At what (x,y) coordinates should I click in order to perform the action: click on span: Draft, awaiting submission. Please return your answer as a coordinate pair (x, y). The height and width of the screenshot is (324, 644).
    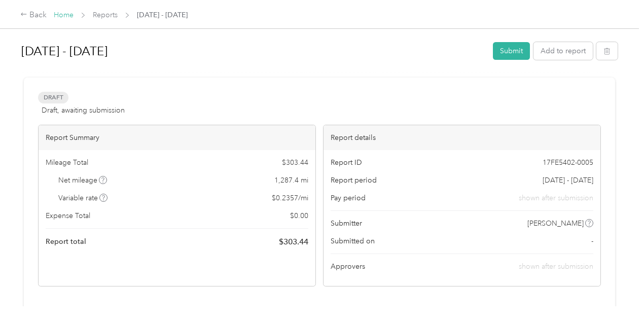
    Looking at the image, I should click on (83, 110).